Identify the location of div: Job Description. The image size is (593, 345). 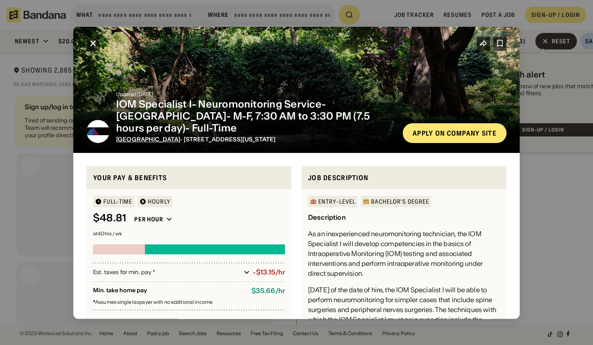
(404, 177).